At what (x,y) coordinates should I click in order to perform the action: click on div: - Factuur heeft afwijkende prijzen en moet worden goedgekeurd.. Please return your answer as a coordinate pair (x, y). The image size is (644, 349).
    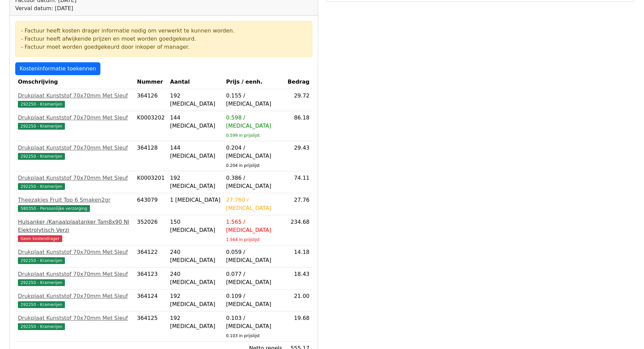
    Looking at the image, I should click on (164, 39).